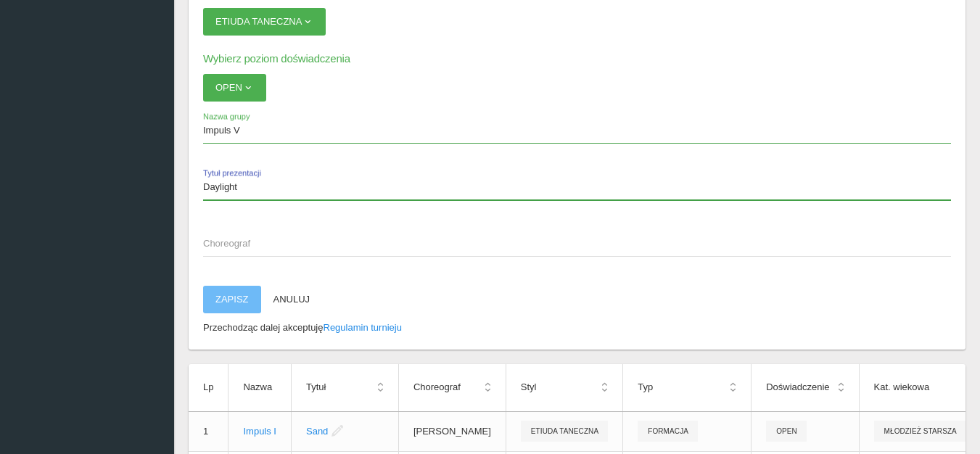 The width and height of the screenshot is (980, 454). What do you see at coordinates (576, 129) in the screenshot?
I see `input: Nazwa grupy` at bounding box center [576, 129].